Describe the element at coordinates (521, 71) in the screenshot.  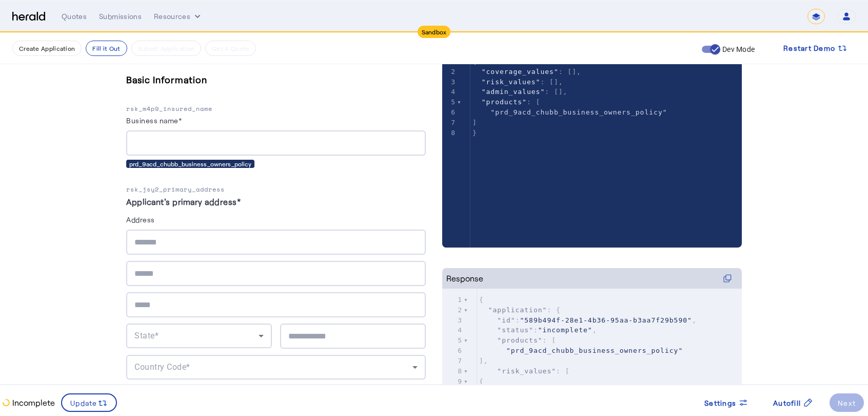
I see `span: "coverage_values"` at that location.